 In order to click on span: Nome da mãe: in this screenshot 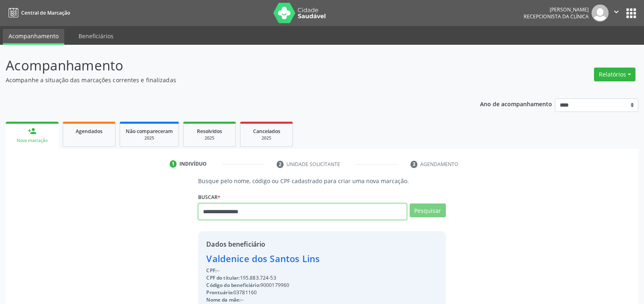, I will do `click(224, 300)`.